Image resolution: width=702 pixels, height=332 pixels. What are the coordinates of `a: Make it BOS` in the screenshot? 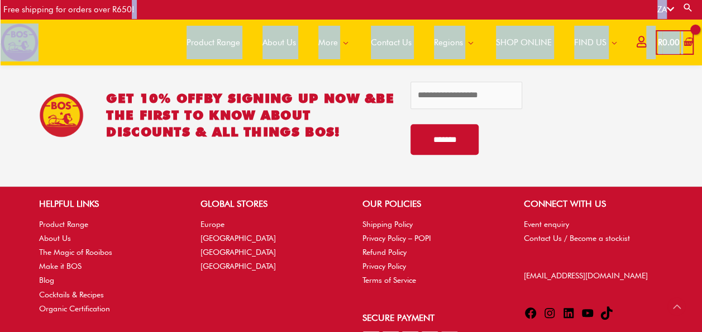 It's located at (60, 266).